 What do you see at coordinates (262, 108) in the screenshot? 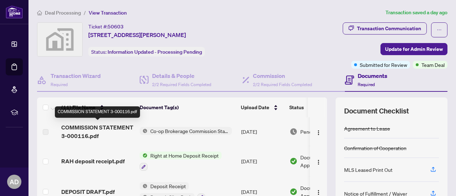
I see `th: Upload Date` at bounding box center [262, 108].